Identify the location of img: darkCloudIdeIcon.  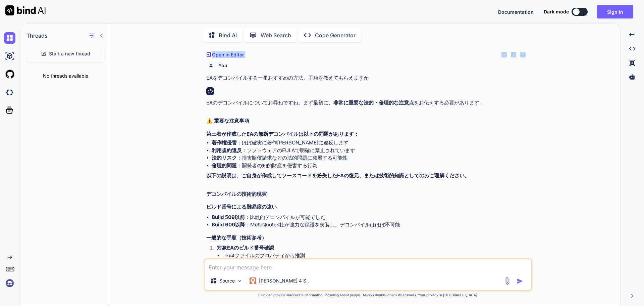
(10, 92).